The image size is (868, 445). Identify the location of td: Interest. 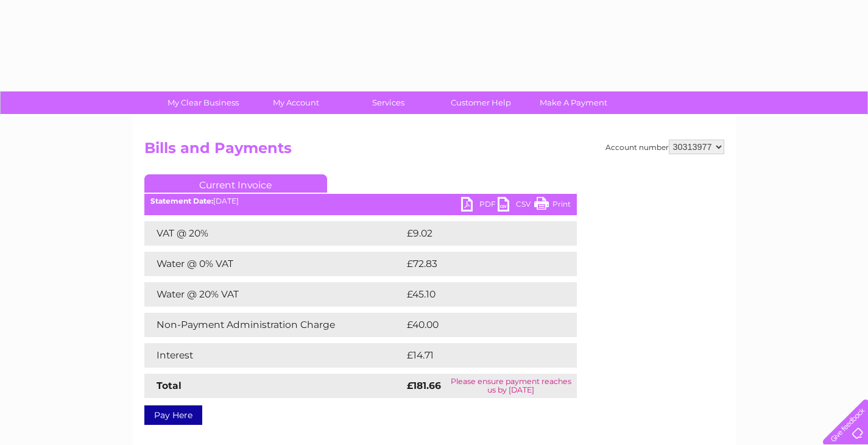
(274, 355).